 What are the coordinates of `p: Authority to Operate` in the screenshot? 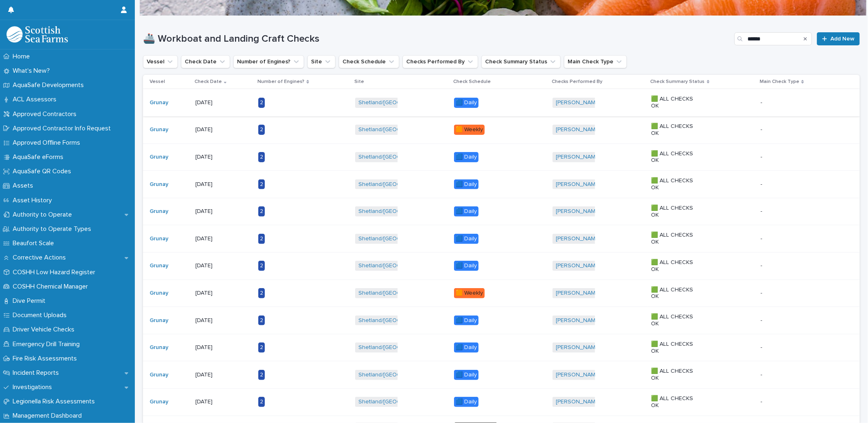 It's located at (44, 214).